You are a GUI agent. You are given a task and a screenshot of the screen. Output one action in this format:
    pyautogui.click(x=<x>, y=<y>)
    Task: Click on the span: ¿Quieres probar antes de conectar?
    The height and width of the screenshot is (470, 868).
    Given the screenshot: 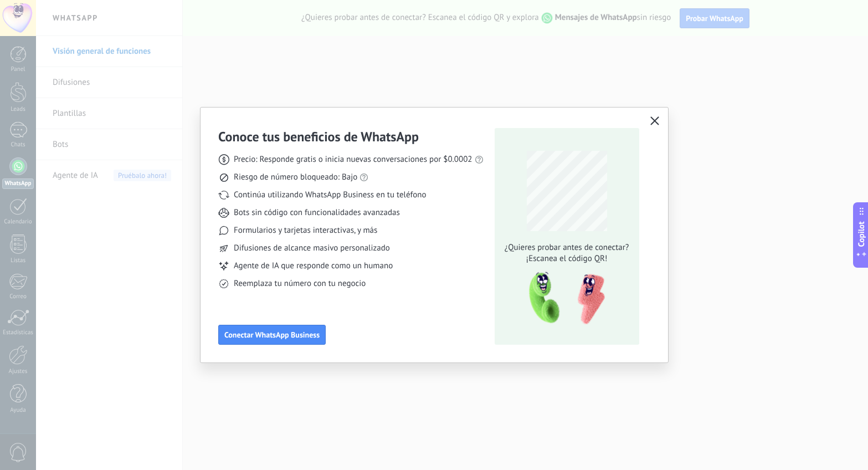 What is the action you would take?
    pyautogui.click(x=566, y=248)
    